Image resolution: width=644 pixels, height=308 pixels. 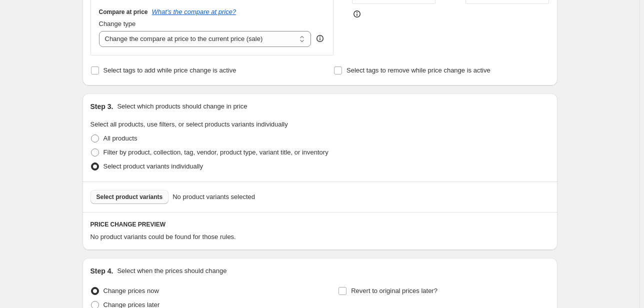 What do you see at coordinates (130, 197) in the screenshot?
I see `span: Select product variants` at bounding box center [130, 197].